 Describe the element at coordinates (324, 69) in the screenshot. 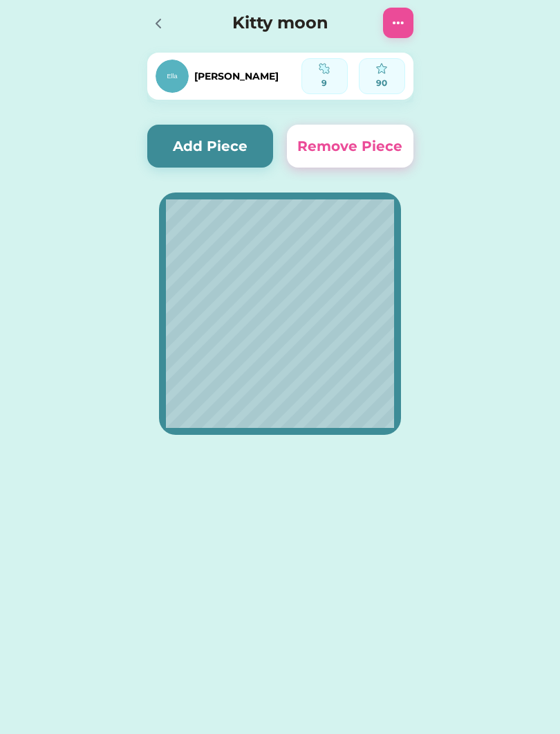

I see `img: programming-module-puzzle-1--code-puzzle-module-programming-plugin-piece.svg` at that location.